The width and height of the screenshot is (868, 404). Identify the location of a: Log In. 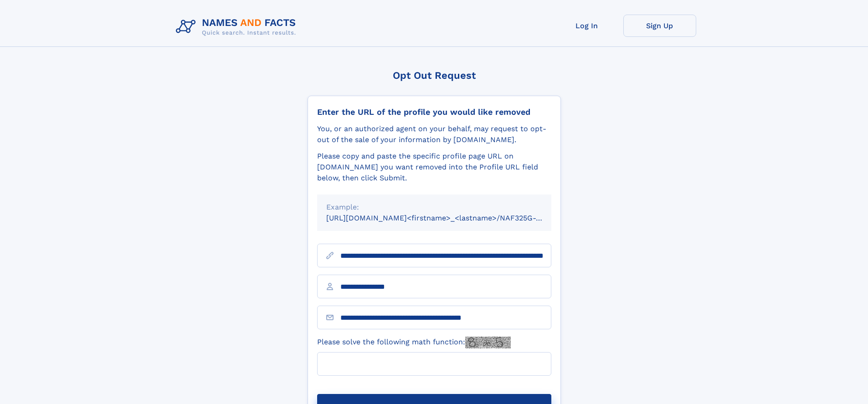
(587, 25).